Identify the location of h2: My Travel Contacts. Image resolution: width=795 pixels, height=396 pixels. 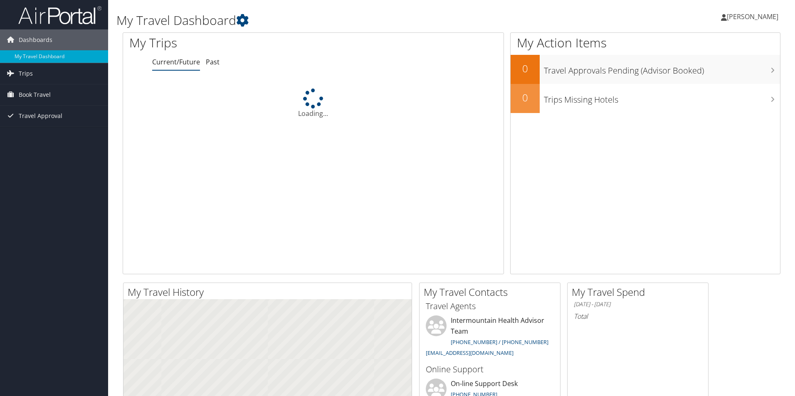
(492, 292).